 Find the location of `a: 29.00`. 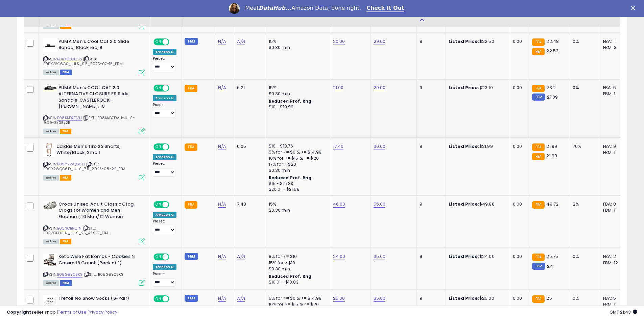

a: 29.00 is located at coordinates (379, 88).